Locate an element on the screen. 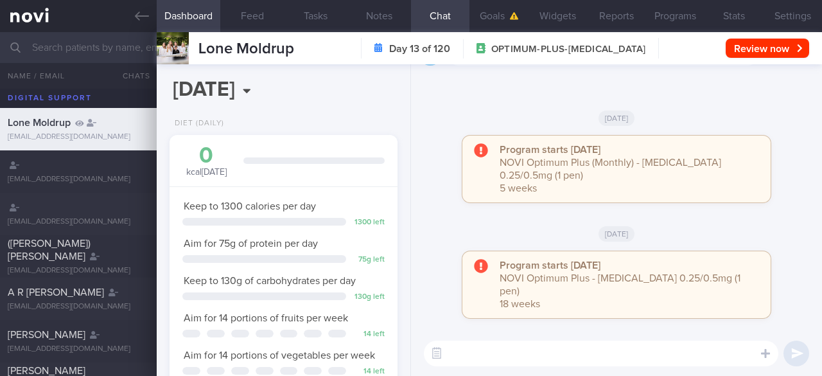 Image resolution: width=822 pixels, height=376 pixels. button: Review now is located at coordinates (767, 48).